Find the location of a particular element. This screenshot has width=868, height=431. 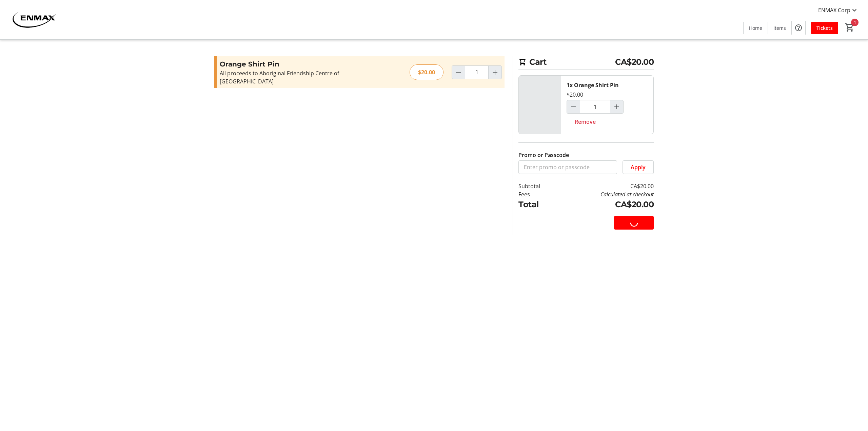

span: Remove is located at coordinates (585, 122).